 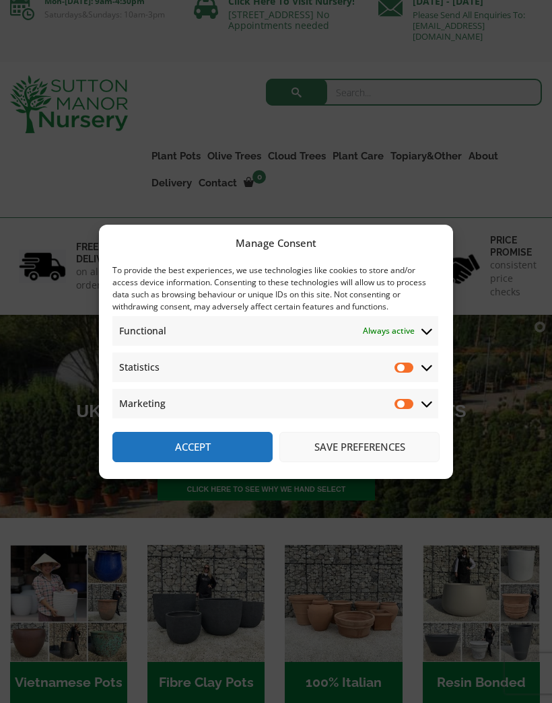 What do you see at coordinates (275, 367) in the screenshot?
I see `summary: Statistics` at bounding box center [275, 367].